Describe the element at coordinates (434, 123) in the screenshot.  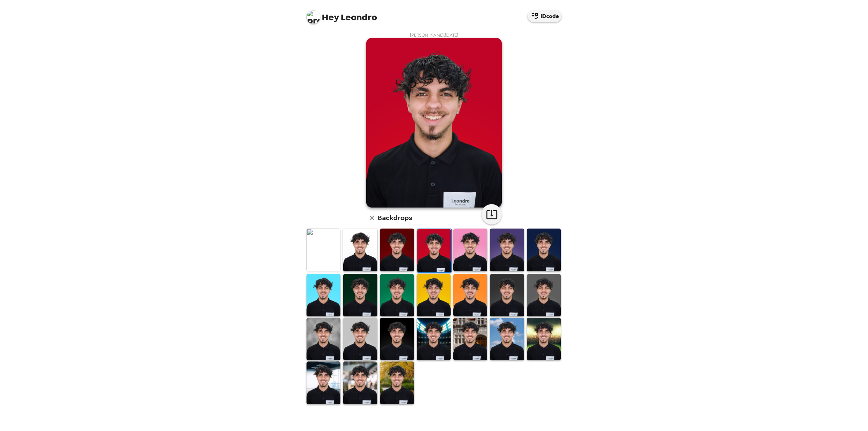
I see `img: user` at that location.